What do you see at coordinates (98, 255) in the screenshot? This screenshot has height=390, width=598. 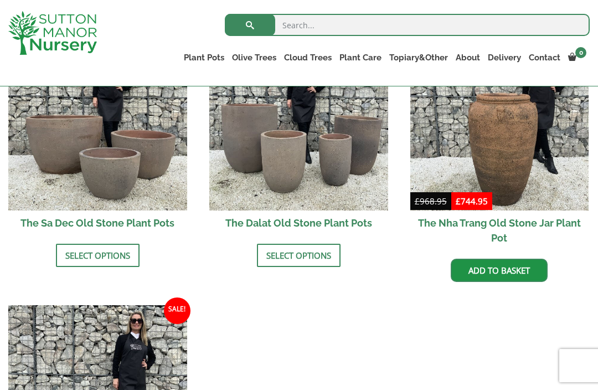 I see `a: Select options for “The Sa Dec Old Stone Plant Pots”` at bounding box center [98, 255].